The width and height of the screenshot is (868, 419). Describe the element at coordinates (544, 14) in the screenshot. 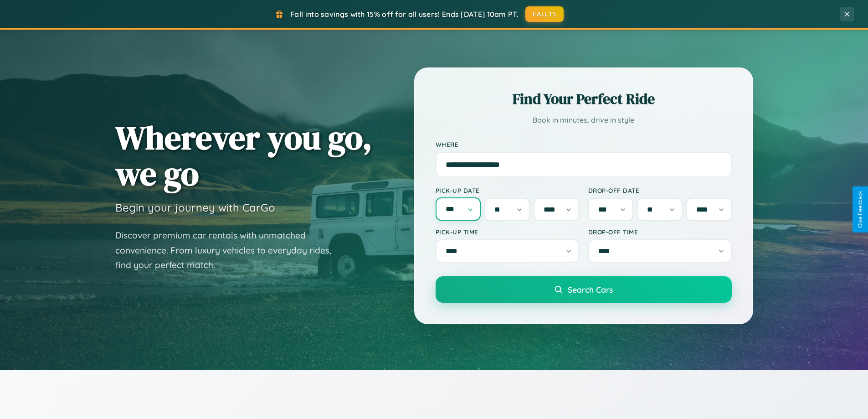

I see `button: FALL15` at that location.